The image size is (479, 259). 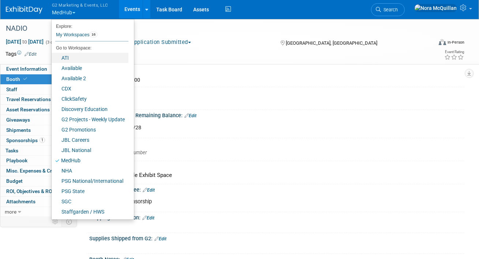 What do you see at coordinates (18, 120) in the screenshot?
I see `span: Giveaways` at bounding box center [18, 120].